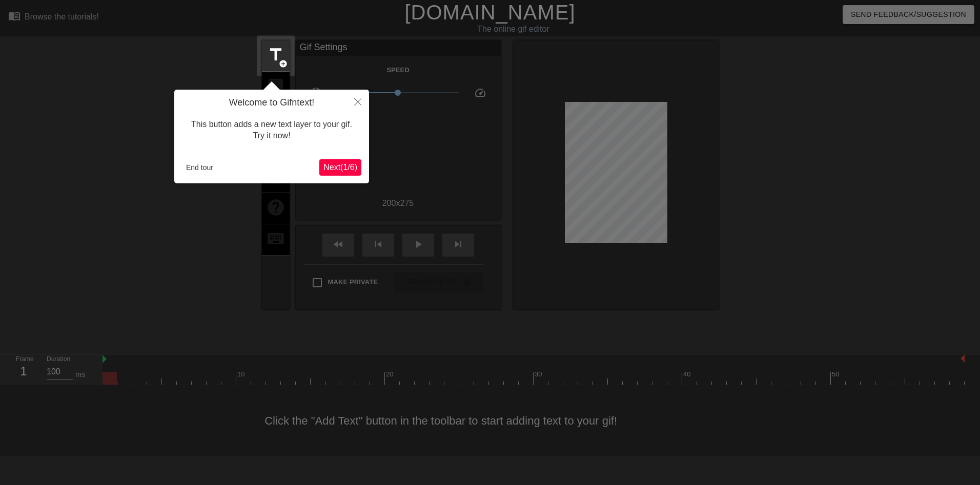  I want to click on button: End tour, so click(199, 168).